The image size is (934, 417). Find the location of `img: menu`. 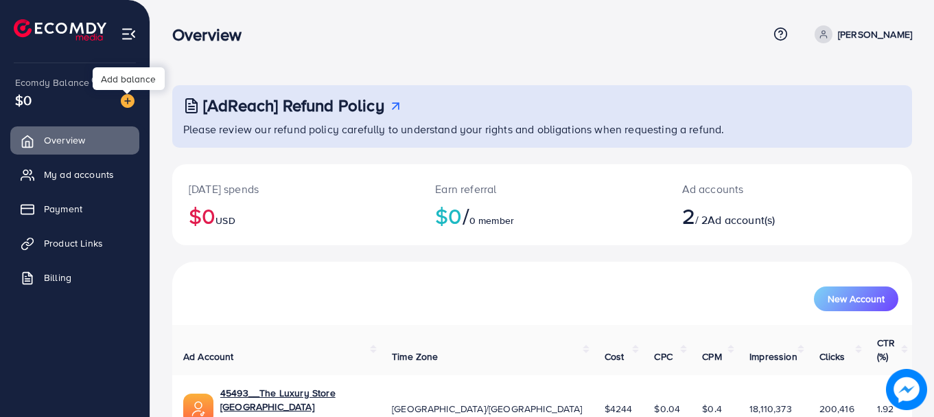

img: menu is located at coordinates (128, 34).